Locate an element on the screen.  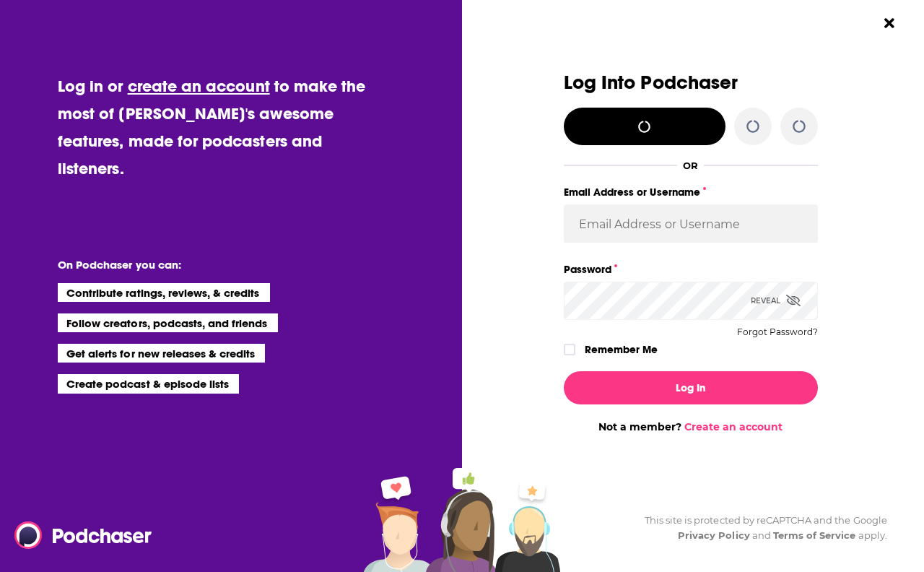
li: Create podcast & episode lists is located at coordinates (148, 384).